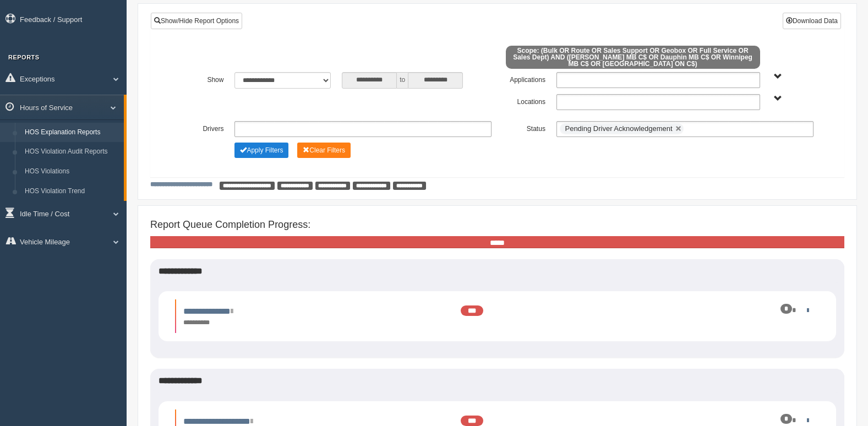 The image size is (868, 426). What do you see at coordinates (497, 316) in the screenshot?
I see `li: Expand` at bounding box center [497, 316].